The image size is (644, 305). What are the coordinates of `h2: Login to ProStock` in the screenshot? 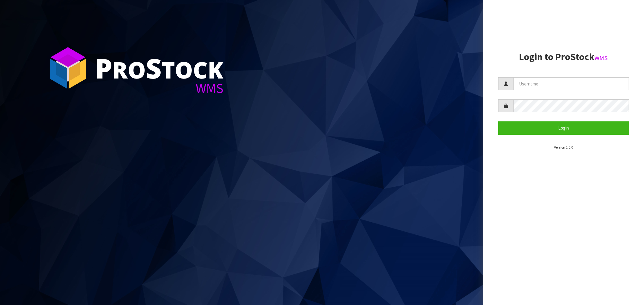 It's located at (563, 57).